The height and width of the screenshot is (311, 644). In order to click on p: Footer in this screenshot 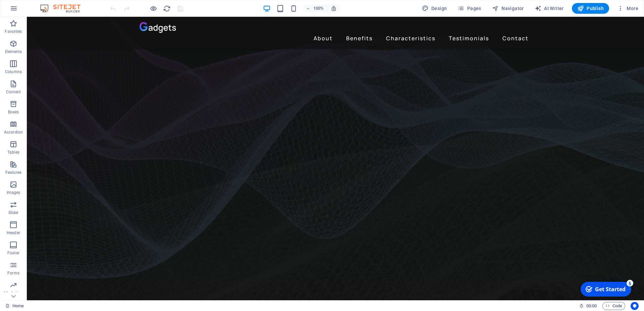, I will do `click(14, 253)`.